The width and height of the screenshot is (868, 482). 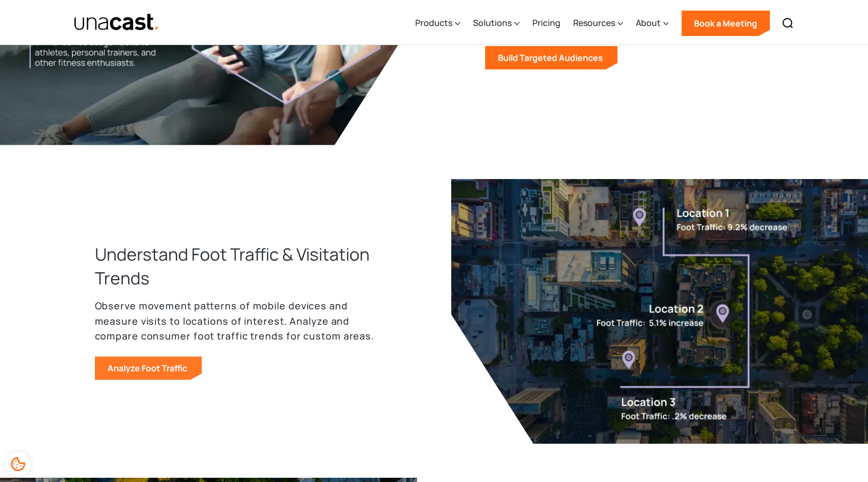 I want to click on img: Unacast text logo, so click(x=117, y=22).